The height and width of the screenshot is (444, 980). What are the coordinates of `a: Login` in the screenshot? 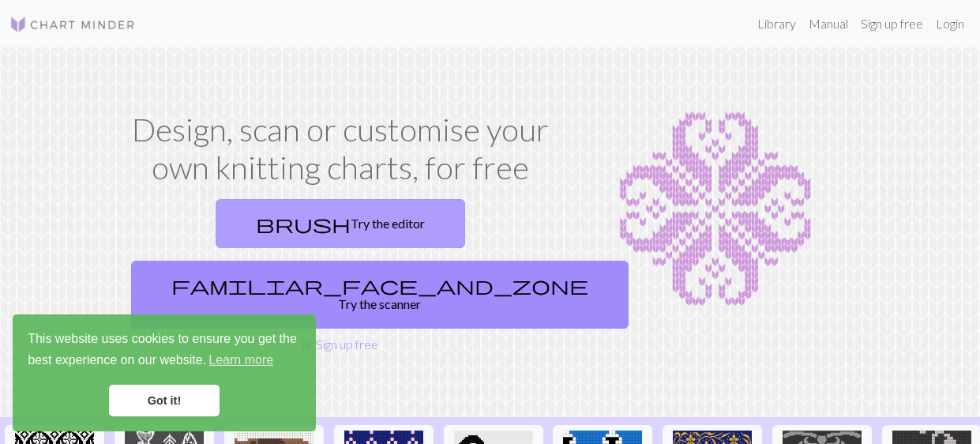 It's located at (950, 24).